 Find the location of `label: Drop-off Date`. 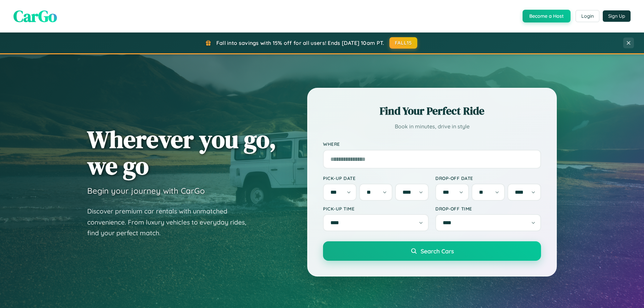

label: Drop-off Date is located at coordinates (488, 178).